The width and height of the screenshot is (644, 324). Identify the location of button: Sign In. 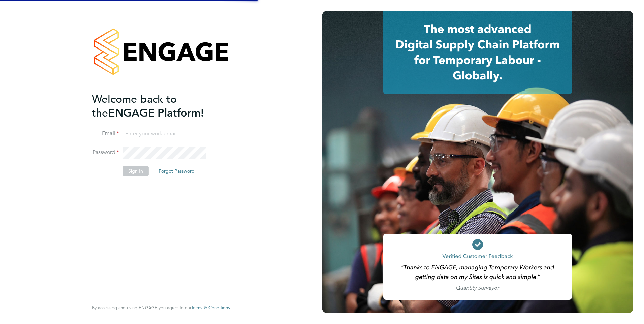
(136, 171).